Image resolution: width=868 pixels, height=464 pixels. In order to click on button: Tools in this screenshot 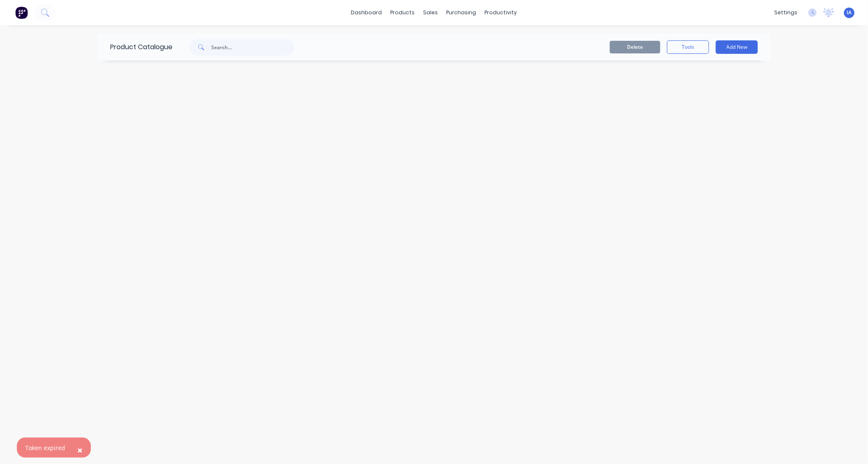, I will do `click(688, 47)`.